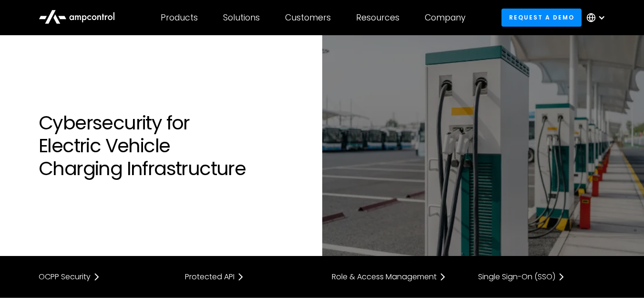 This screenshot has width=644, height=305. What do you see at coordinates (175, 146) in the screenshot?
I see `h1: Cybersecurity for Electric Vehicle Charging Infrastructure` at bounding box center [175, 146].